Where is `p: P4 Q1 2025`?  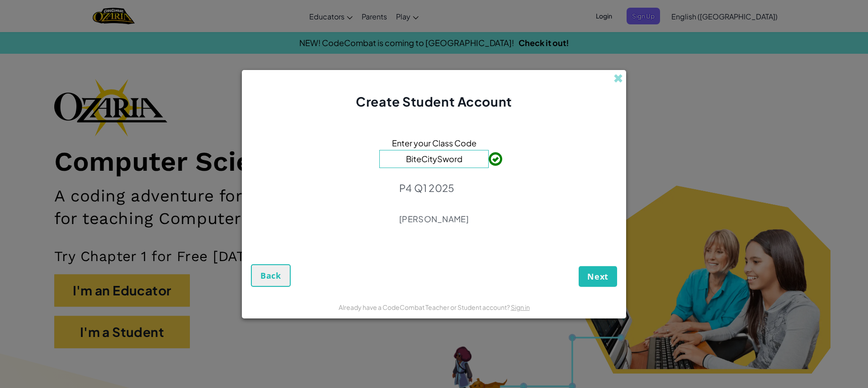
p: P4 Q1 2025 is located at coordinates (434, 188).